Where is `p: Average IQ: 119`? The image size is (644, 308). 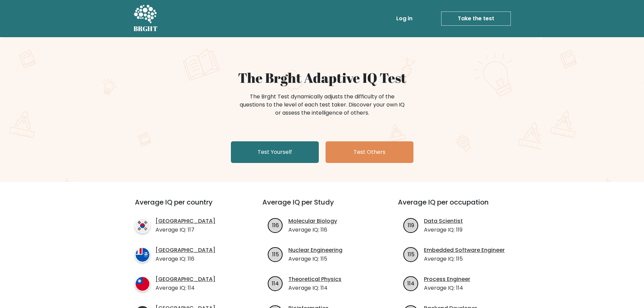
p: Average IQ: 119 is located at coordinates (443, 230).